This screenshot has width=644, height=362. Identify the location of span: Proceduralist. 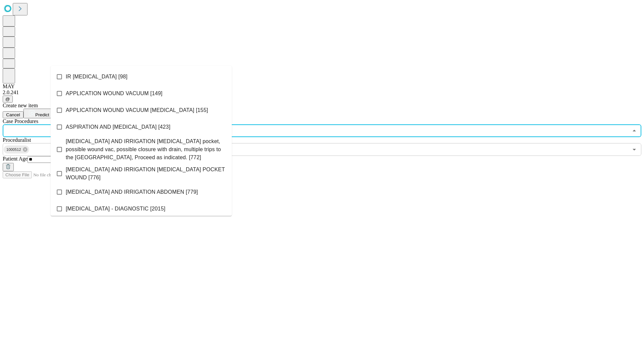
(17, 140).